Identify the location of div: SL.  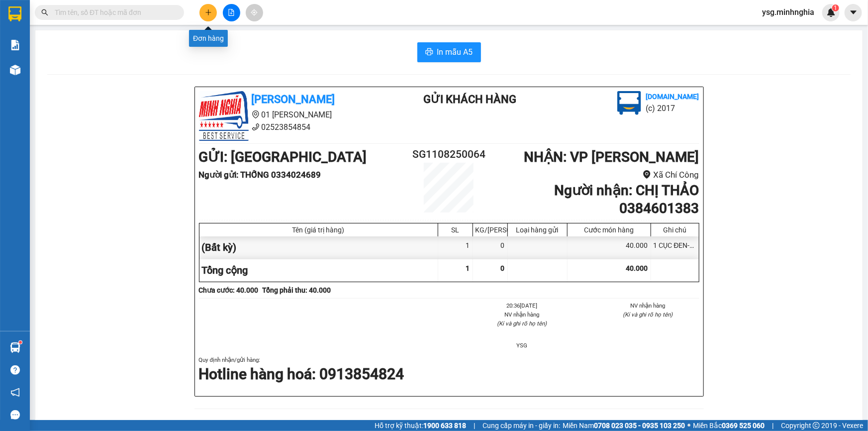
(455, 230).